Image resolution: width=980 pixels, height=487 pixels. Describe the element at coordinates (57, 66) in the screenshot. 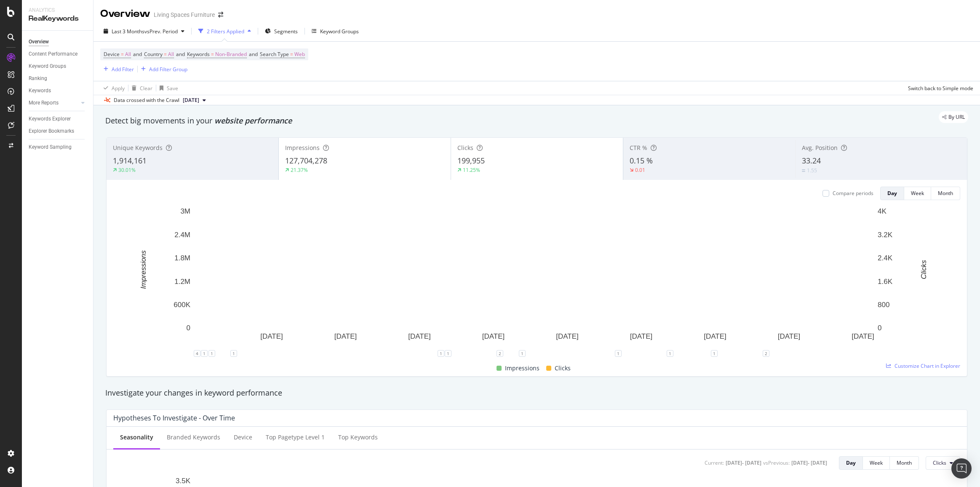

I see `a: Keyword Groups` at that location.